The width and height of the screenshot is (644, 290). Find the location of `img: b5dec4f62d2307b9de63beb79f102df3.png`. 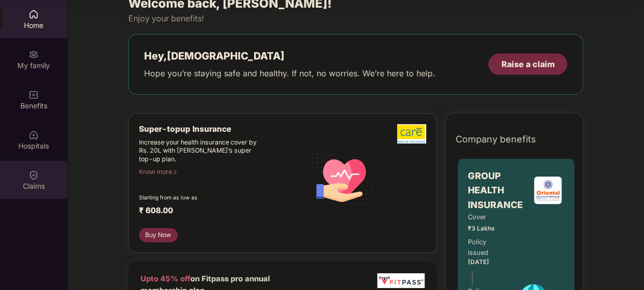

img: b5dec4f62d2307b9de63beb79f102df3.png is located at coordinates (411, 134).